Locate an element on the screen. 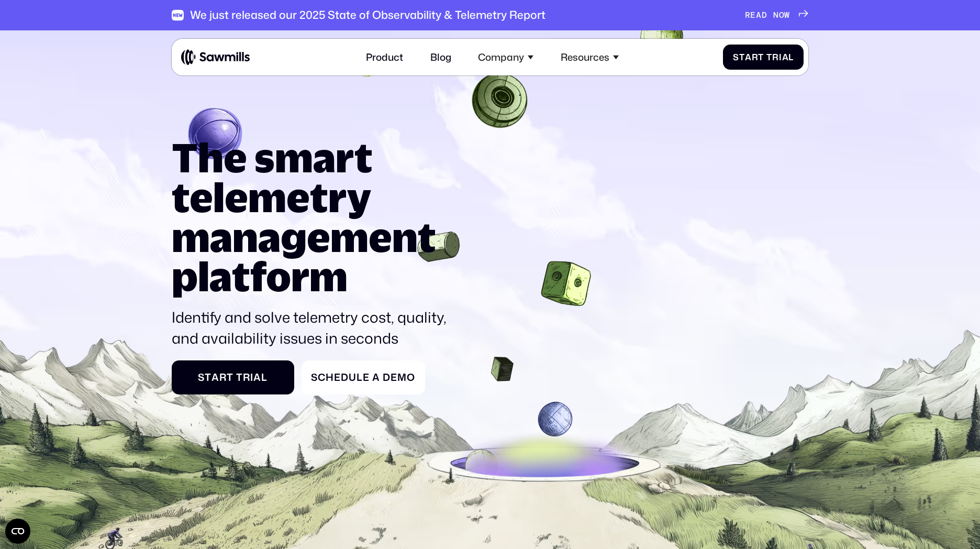 The width and height of the screenshot is (980, 549). span: W is located at coordinates (787, 15).